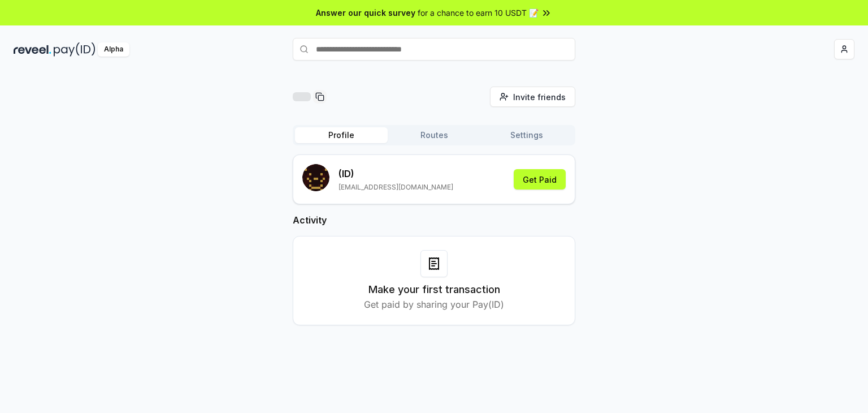 The image size is (868, 413). What do you see at coordinates (32, 49) in the screenshot?
I see `img: reveel_dark` at bounding box center [32, 49].